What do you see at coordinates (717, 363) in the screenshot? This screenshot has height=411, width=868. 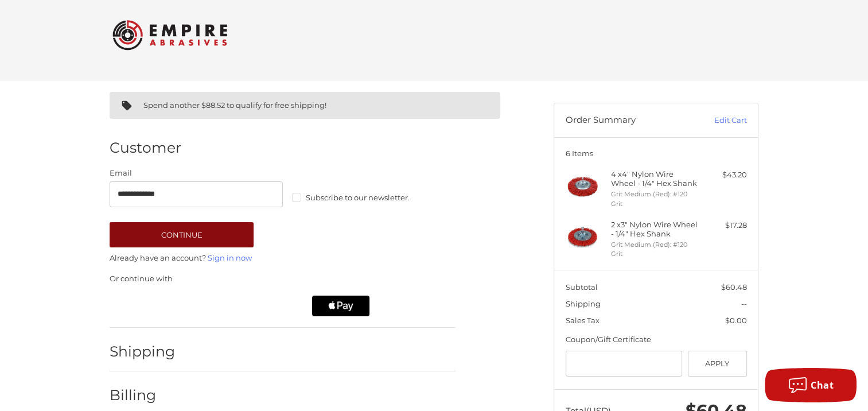 I see `button: Apply` at bounding box center [717, 363].